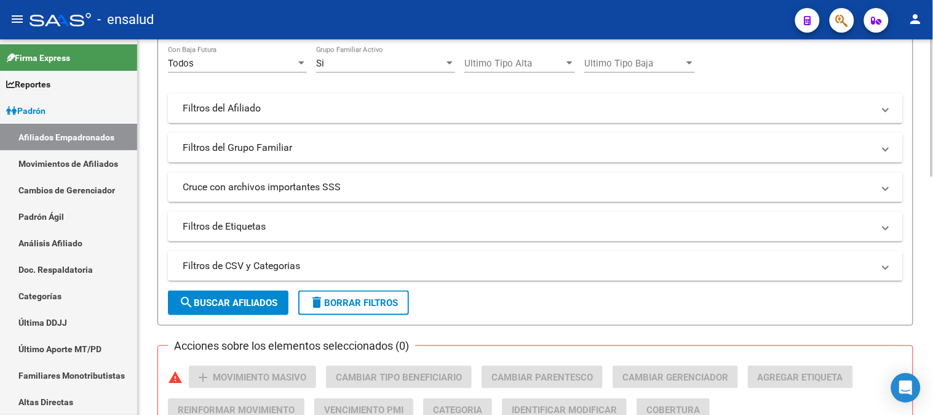 Image resolution: width=933 pixels, height=415 pixels. What do you see at coordinates (399, 377) in the screenshot?
I see `span: Cambiar Tipo Beneficiario` at bounding box center [399, 377].